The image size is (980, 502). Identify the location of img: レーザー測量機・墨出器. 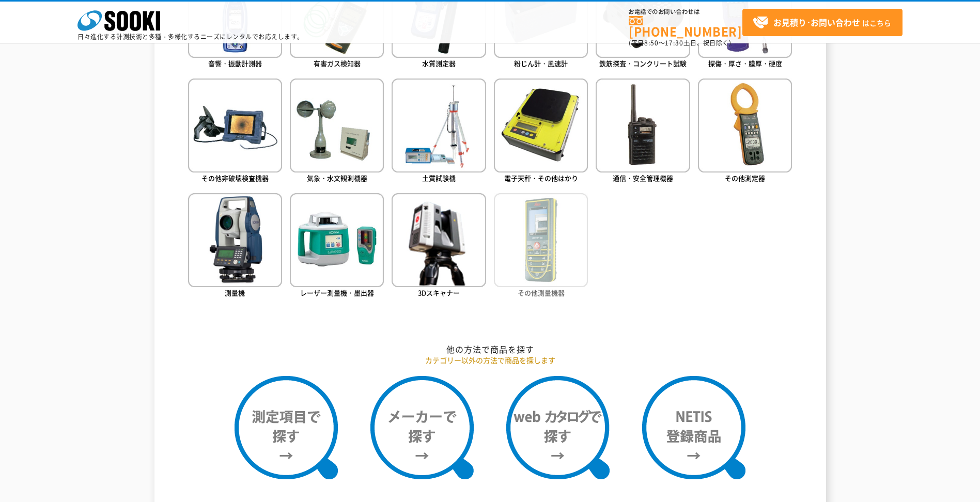
(337, 240).